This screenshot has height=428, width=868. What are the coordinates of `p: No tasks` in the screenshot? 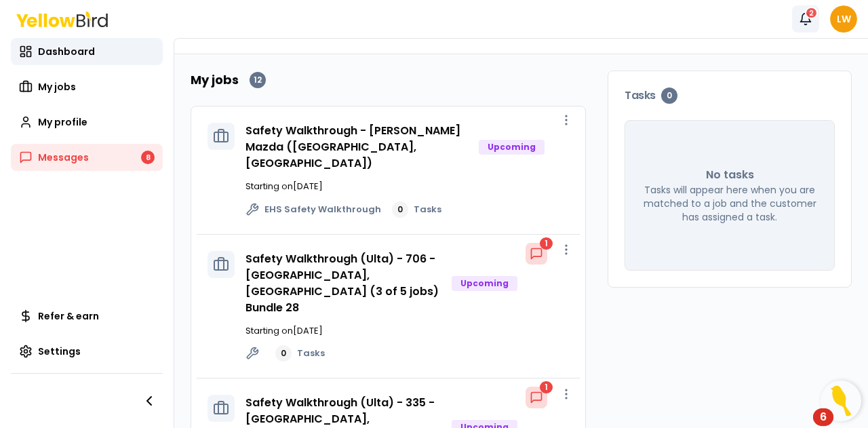 It's located at (730, 175).